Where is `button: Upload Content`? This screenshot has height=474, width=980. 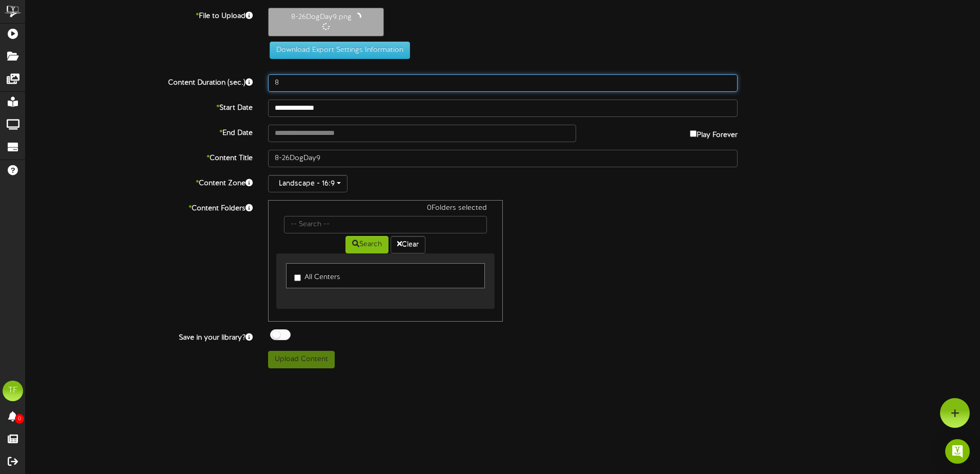
button: Upload Content is located at coordinates (301, 360).